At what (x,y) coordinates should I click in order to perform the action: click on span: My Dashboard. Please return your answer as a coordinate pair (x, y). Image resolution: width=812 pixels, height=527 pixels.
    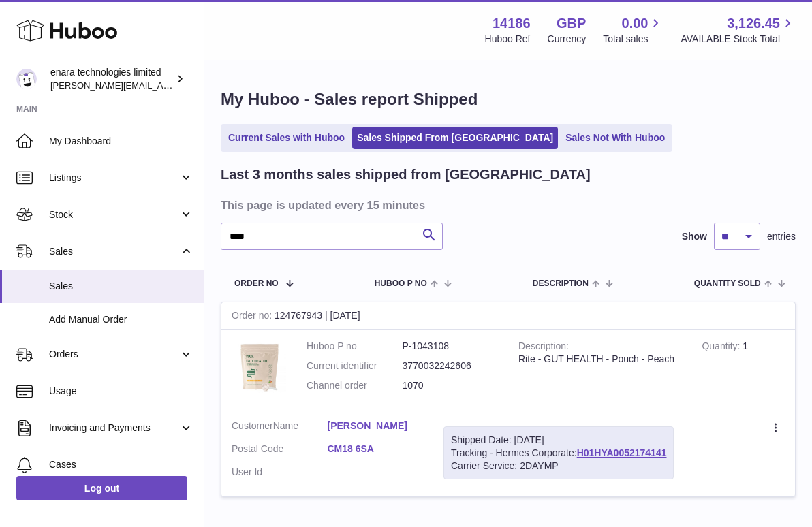
    Looking at the image, I should click on (121, 141).